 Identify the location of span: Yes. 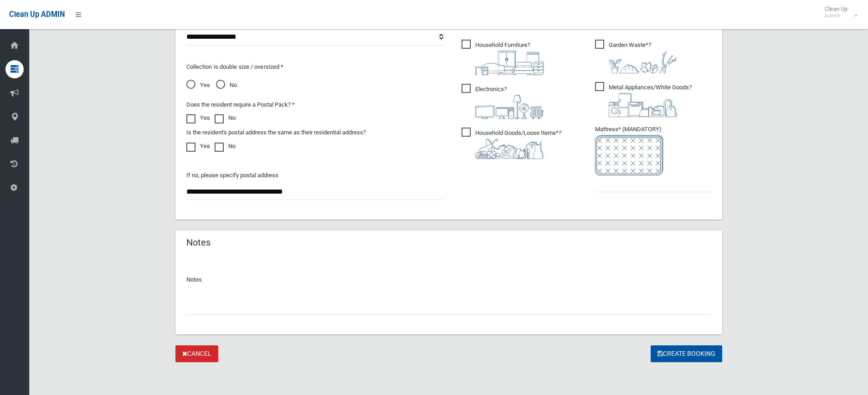
(198, 85).